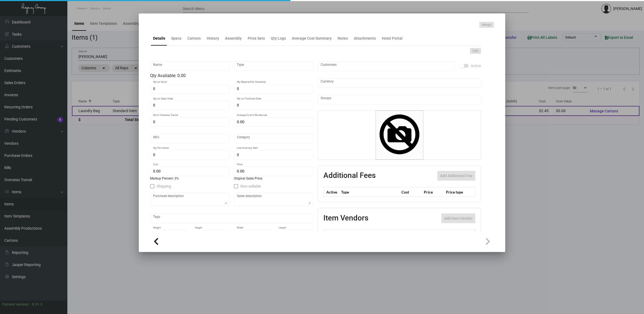  I want to click on th: Price type, so click(457, 192).